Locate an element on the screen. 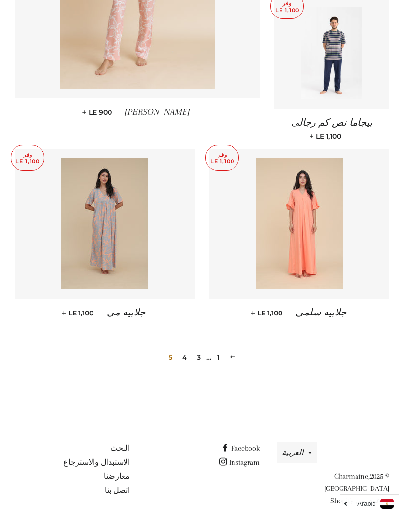 This screenshot has height=518, width=404. a: بيجاما نص كم رجالى — LE 1,100 is located at coordinates (332, 129).